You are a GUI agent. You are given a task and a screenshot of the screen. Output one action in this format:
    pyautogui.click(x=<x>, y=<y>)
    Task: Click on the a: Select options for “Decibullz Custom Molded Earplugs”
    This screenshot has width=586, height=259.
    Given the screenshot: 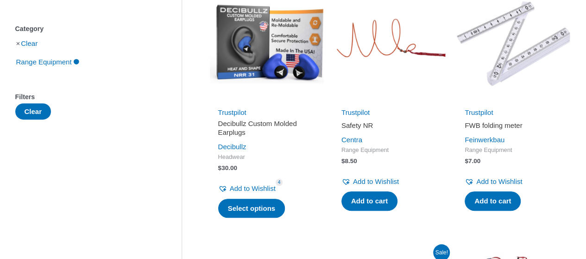 What is the action you would take?
    pyautogui.click(x=252, y=208)
    